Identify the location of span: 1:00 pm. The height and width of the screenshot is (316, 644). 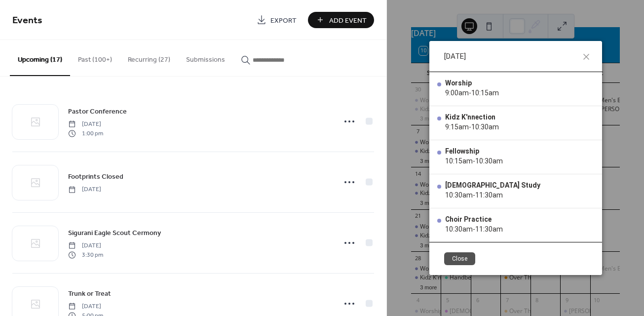
(85, 133).